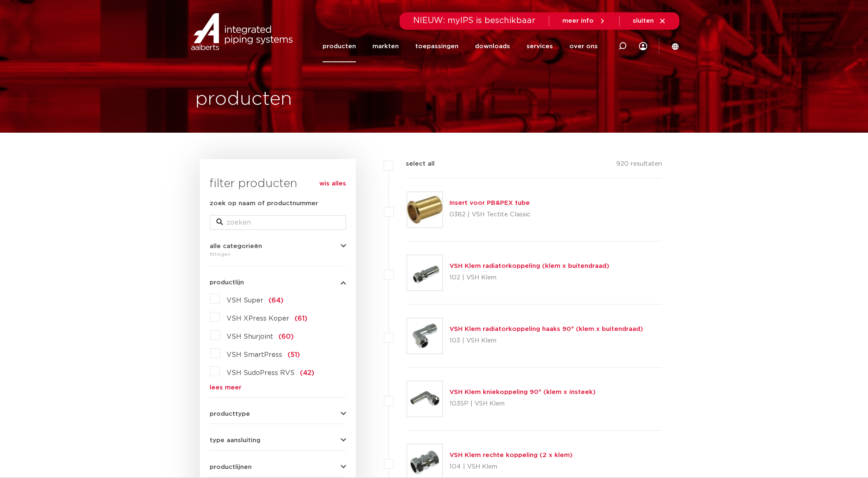 This screenshot has width=868, height=478. Describe the element at coordinates (530, 277) in the screenshot. I see `p: 102 | VSH Klem` at that location.